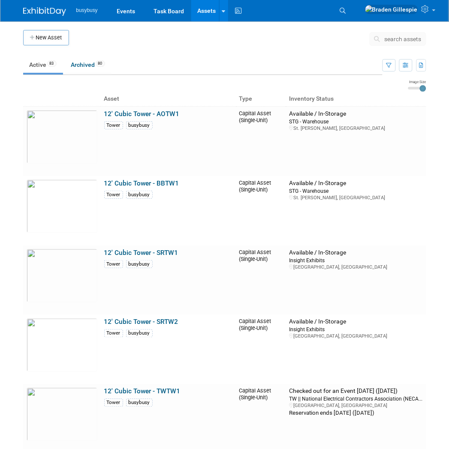 The height and width of the screenshot is (449, 449). I want to click on a: Archived80, so click(88, 65).